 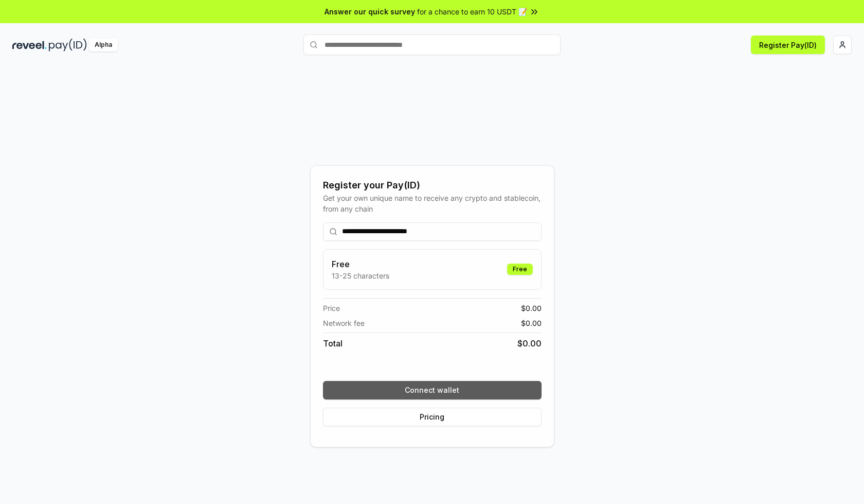 What do you see at coordinates (432, 203) in the screenshot?
I see `div: Get your own unique name to receive any crypto and stablecoin, from any chain` at bounding box center [432, 203].